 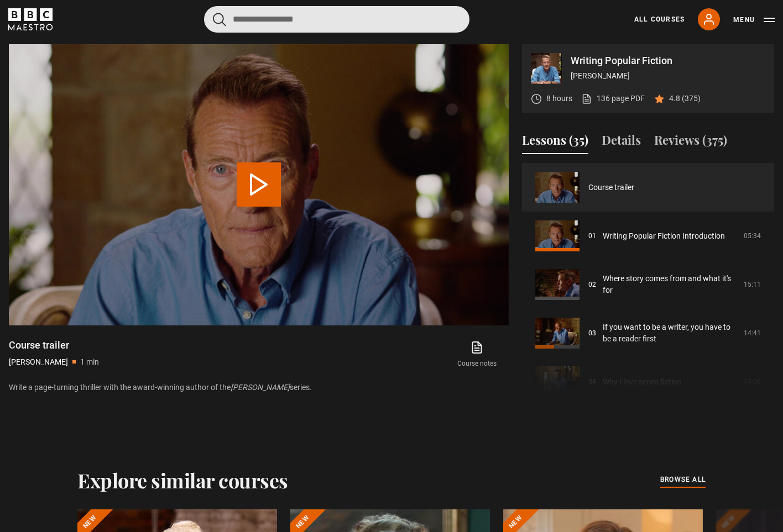 I want to click on input: Search, so click(x=337, y=19).